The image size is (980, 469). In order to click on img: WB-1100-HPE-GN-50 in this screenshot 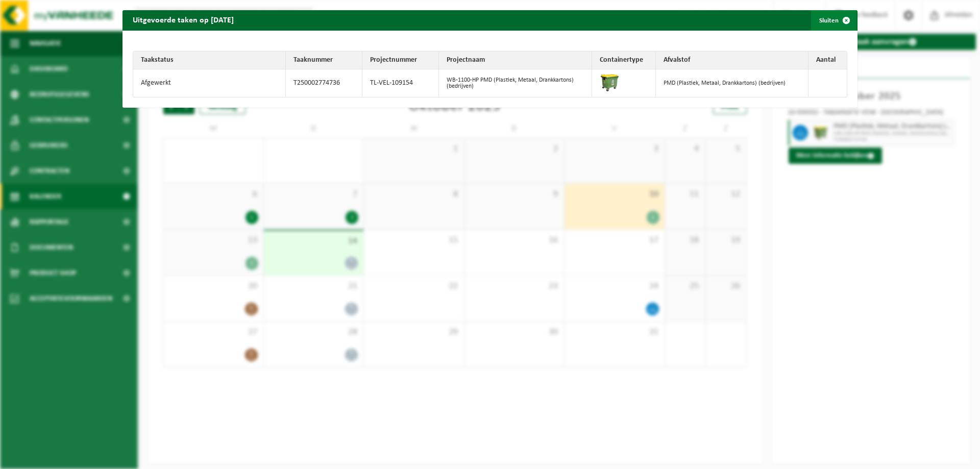, I will do `click(610, 82)`.